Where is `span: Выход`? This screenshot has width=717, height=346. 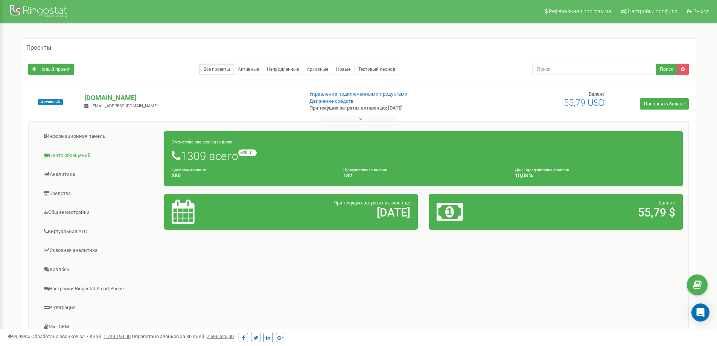 span: Выход is located at coordinates (701, 11).